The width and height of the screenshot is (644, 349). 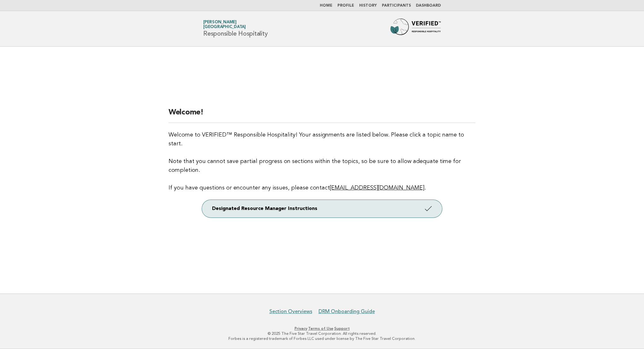 What do you see at coordinates (322, 339) in the screenshot?
I see `p: Forbes is a registered trademark of Forbes LLC used under license by The Five Star Travel Corpora...` at bounding box center [322, 339].